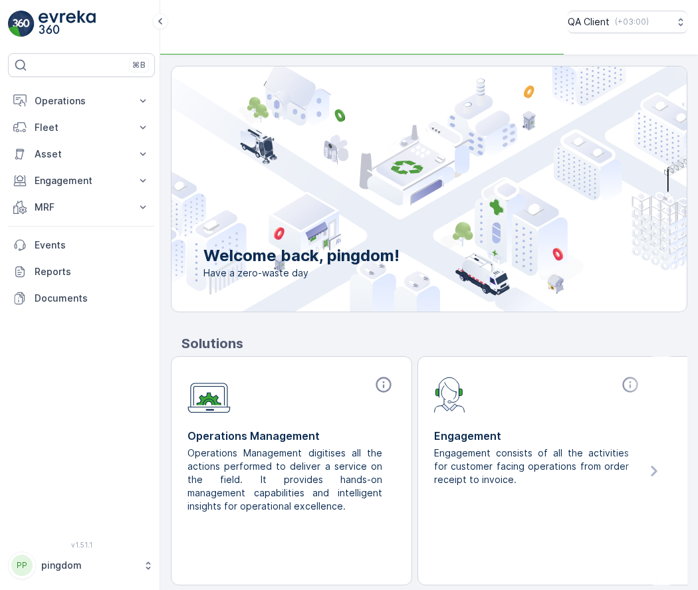 This screenshot has height=590, width=698. I want to click on img: city illustration, so click(399, 189).